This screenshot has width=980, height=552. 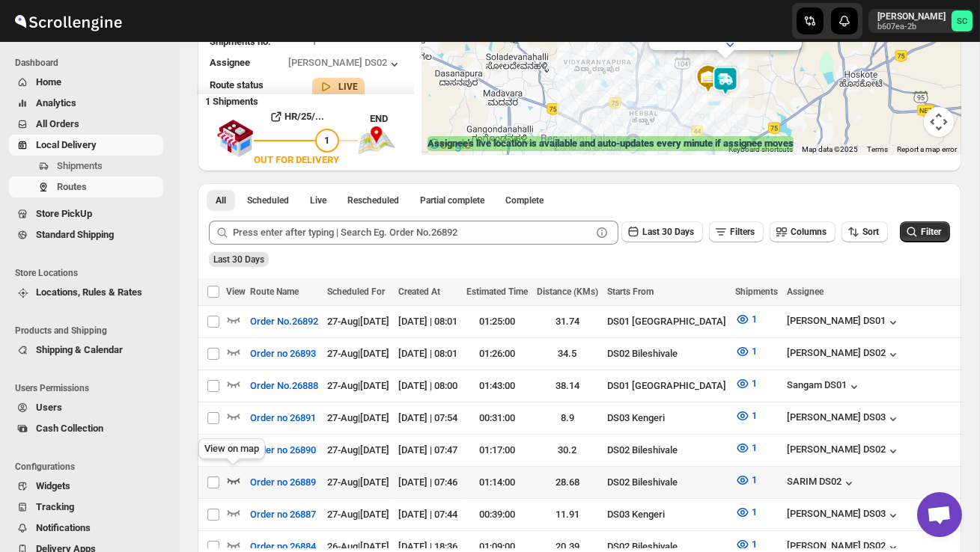 I want to click on button: Sangam DS01, so click(x=825, y=387).